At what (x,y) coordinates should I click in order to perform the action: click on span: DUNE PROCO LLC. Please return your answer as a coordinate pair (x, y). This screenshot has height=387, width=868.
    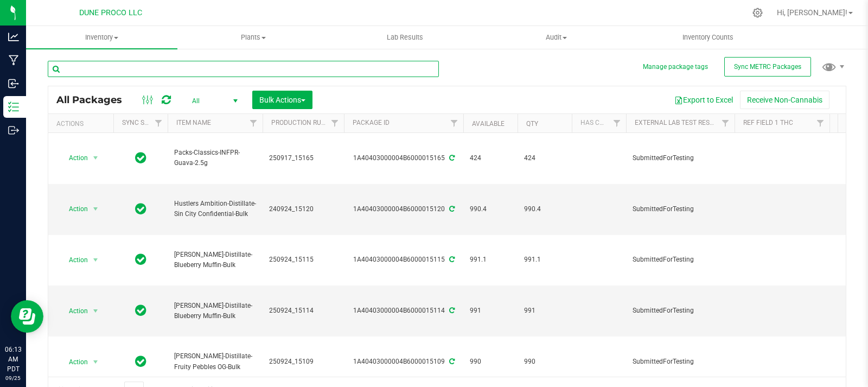
    Looking at the image, I should click on (111, 13).